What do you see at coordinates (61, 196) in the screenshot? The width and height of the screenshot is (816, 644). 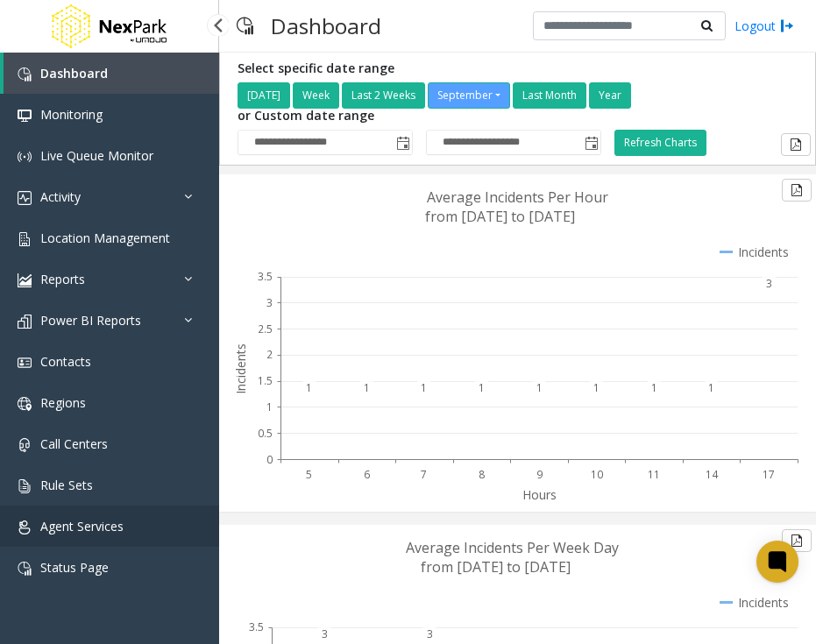 I see `span: Activity` at bounding box center [61, 196].